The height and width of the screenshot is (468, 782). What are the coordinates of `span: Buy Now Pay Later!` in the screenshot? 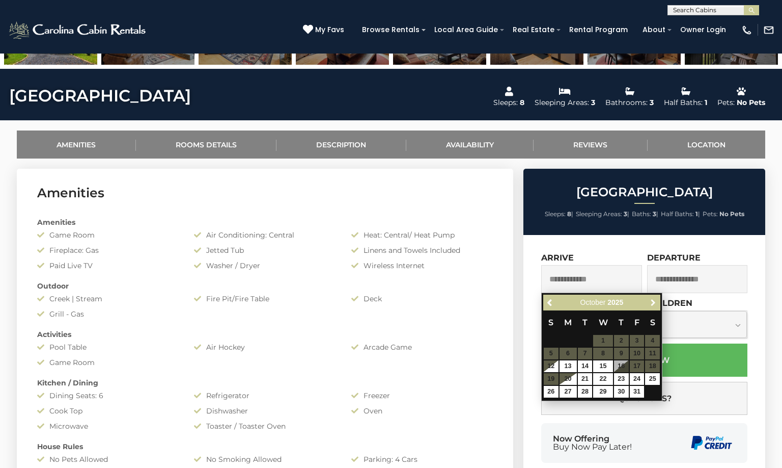 It's located at (592, 447).